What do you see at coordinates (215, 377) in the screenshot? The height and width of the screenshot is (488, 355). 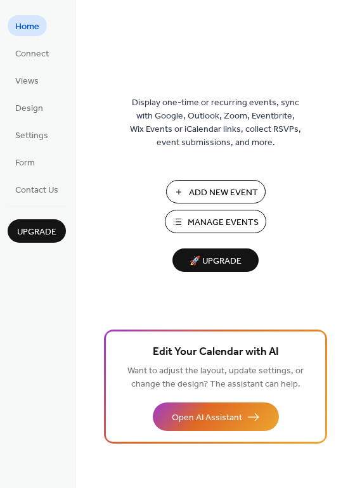 I see `span: Want to adjust the layout, update settings, or change the design? The assistant can help.` at bounding box center [215, 377].